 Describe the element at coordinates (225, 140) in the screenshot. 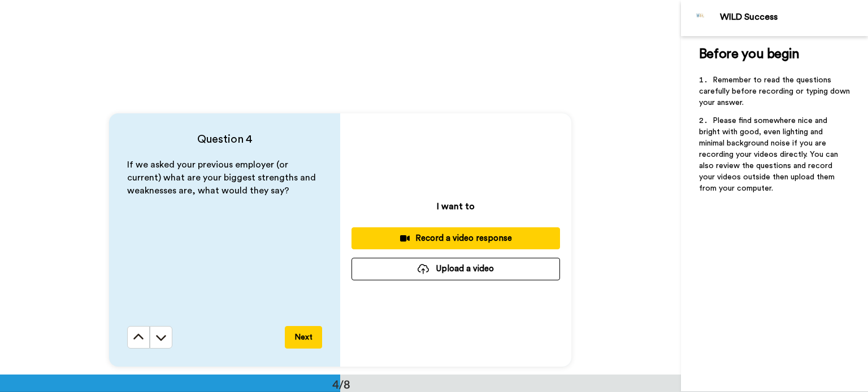

I see `h4: Question 4` at that location.